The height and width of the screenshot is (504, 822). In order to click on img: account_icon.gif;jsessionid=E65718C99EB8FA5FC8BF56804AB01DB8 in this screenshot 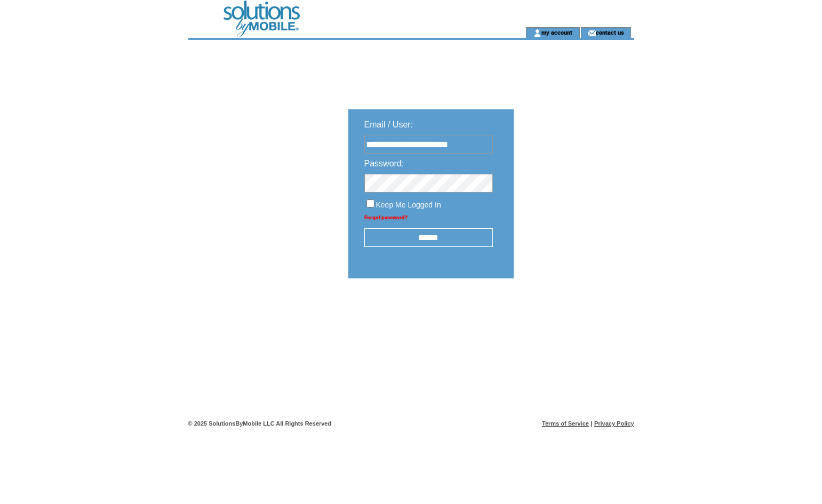, I will do `click(537, 33)`.